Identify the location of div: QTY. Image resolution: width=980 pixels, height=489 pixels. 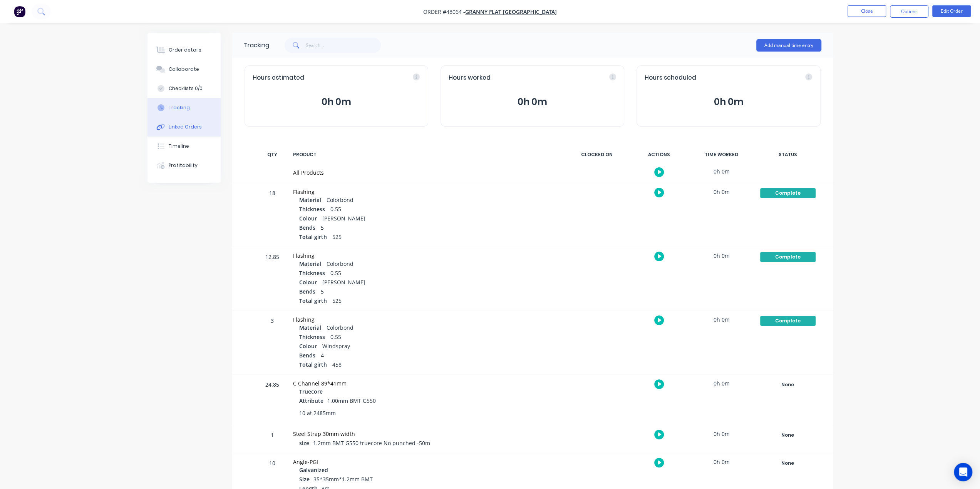
(272, 155).